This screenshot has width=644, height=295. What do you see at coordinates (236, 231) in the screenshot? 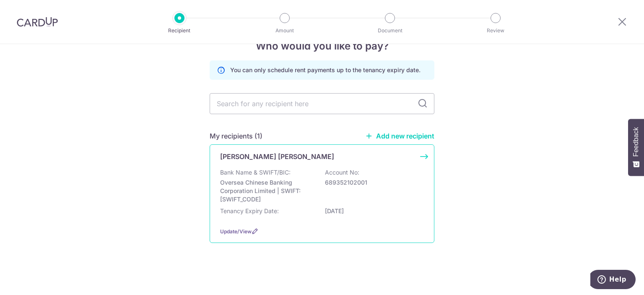
I see `a: Update/View` at bounding box center [236, 231].